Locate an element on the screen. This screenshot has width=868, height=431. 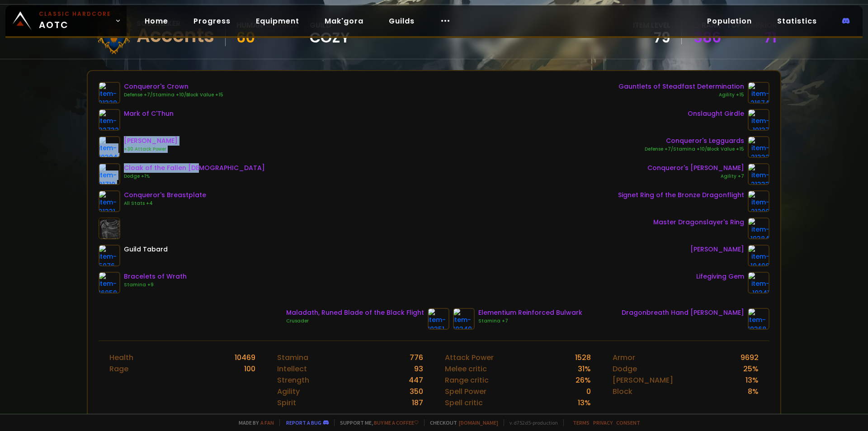
div: Spirit is located at coordinates (287, 402).